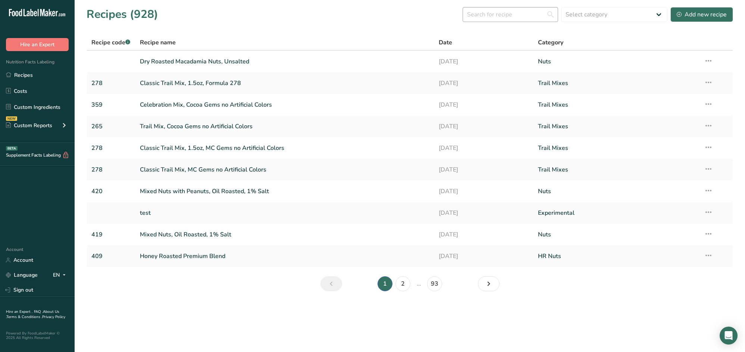 Image resolution: width=745 pixels, height=352 pixels. What do you see at coordinates (122, 14) in the screenshot?
I see `h1: Recipes (928)` at bounding box center [122, 14].